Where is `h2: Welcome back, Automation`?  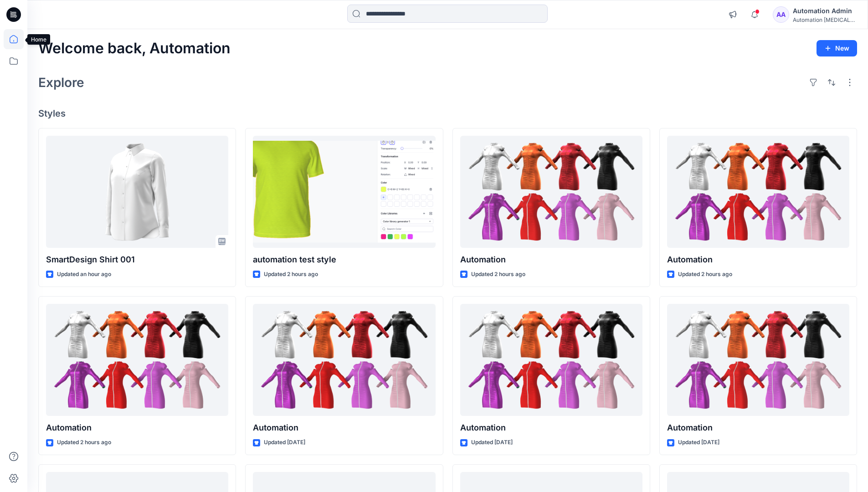
h2: Welcome back, Automation is located at coordinates (134, 49).